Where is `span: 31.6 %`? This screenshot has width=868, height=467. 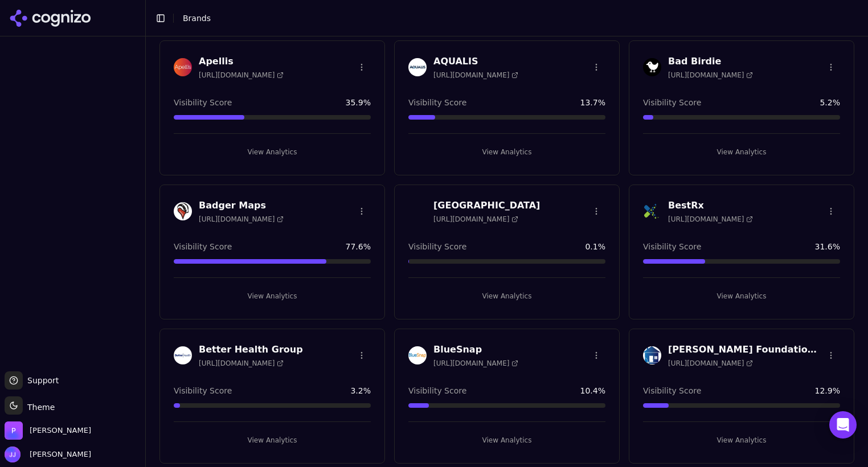
span: 31.6 % is located at coordinates (827, 246).